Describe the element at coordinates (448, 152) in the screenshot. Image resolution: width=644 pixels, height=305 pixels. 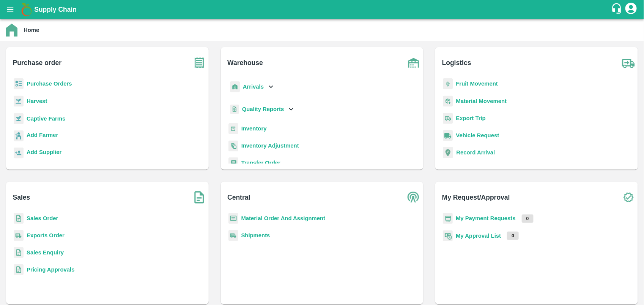
I see `img: recordArrival` at that location.